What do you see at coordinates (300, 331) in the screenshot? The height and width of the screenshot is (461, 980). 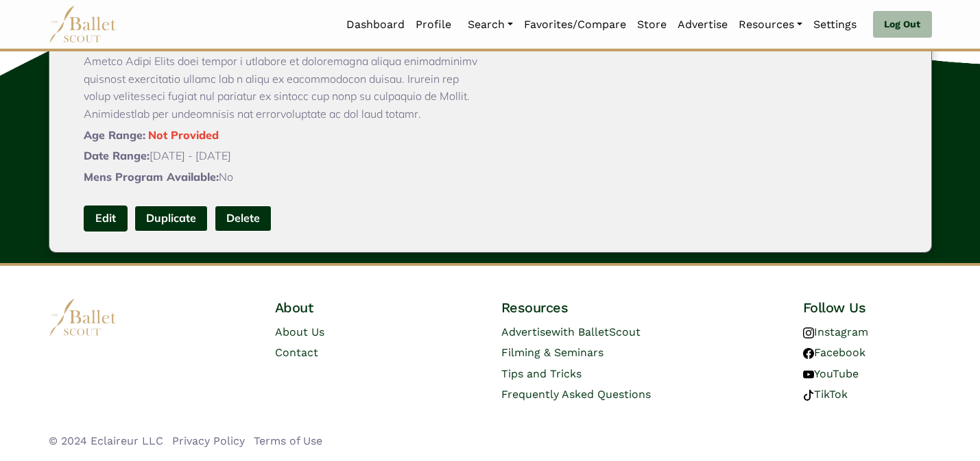 I see `a: About Us` at bounding box center [300, 331].